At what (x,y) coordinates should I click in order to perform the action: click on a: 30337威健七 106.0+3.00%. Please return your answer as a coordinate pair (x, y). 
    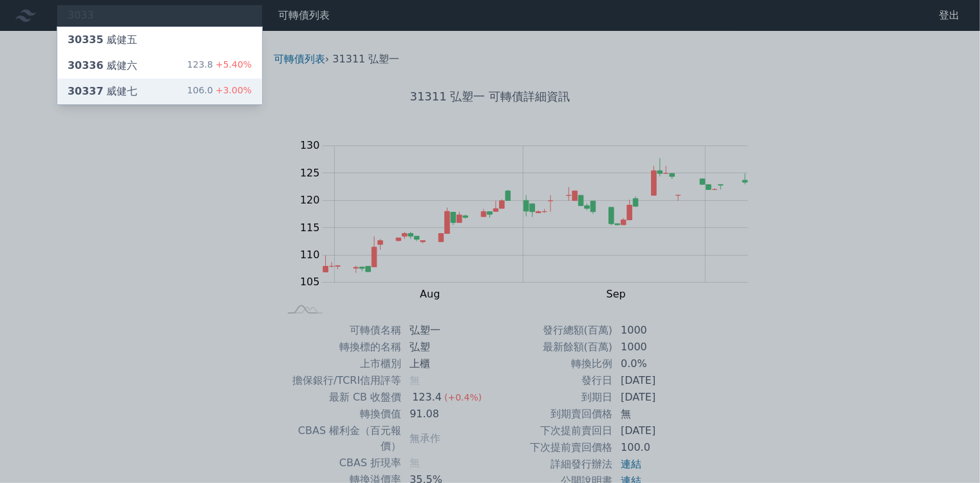
    Looking at the image, I should click on (160, 91).